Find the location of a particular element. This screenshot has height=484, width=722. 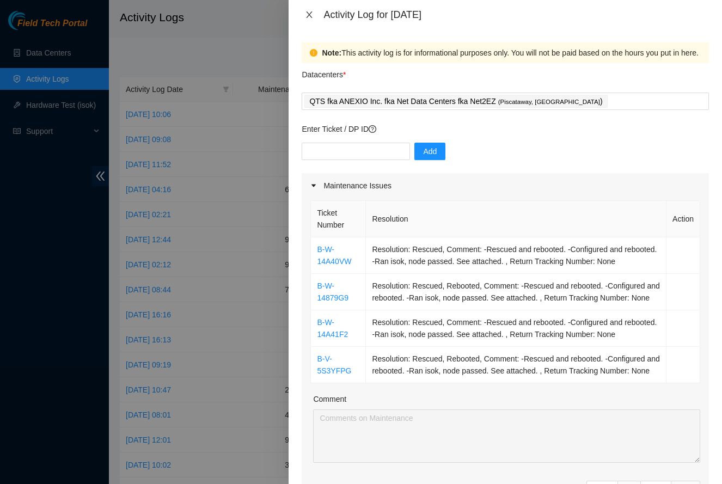

span: Add is located at coordinates (430, 151).